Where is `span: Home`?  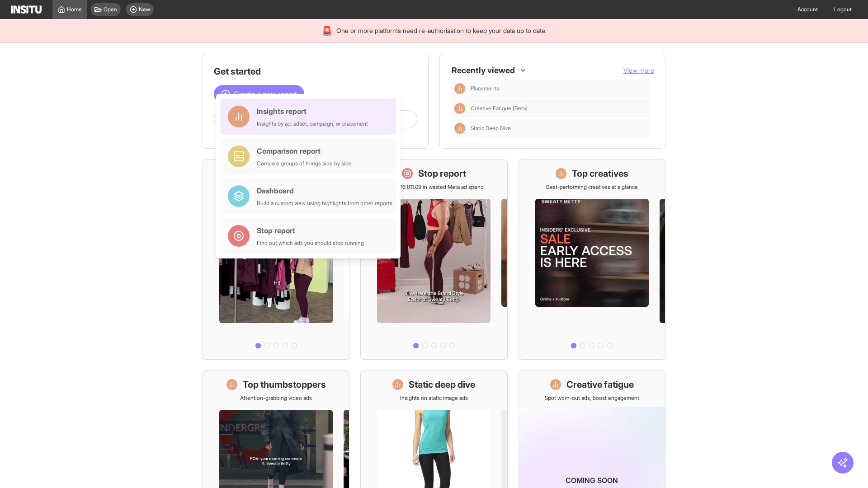
span: Home is located at coordinates (74, 10).